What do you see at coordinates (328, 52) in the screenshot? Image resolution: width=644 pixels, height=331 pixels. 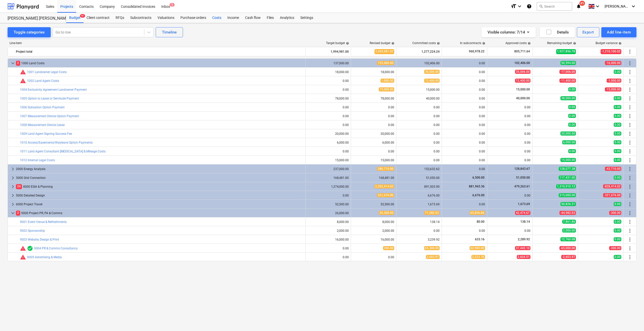 I see `div: 1,994,981.00` at bounding box center [328, 52].